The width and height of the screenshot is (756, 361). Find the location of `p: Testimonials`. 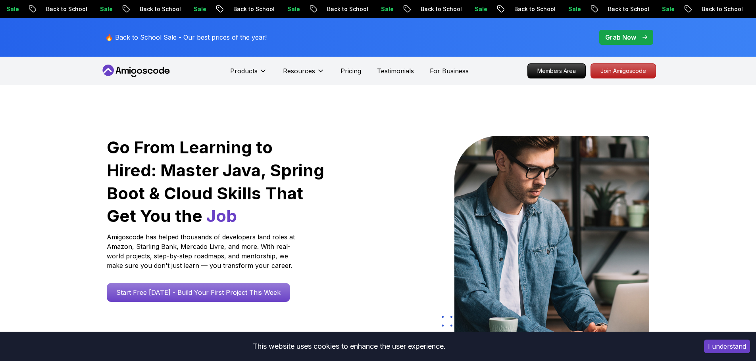

p: Testimonials is located at coordinates (395, 71).